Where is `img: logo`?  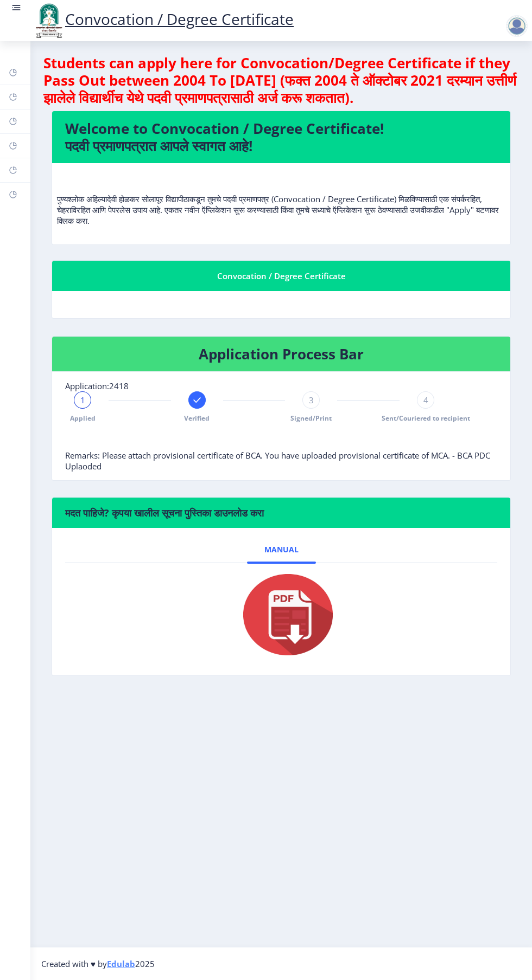
img: logo is located at coordinates (49, 20).